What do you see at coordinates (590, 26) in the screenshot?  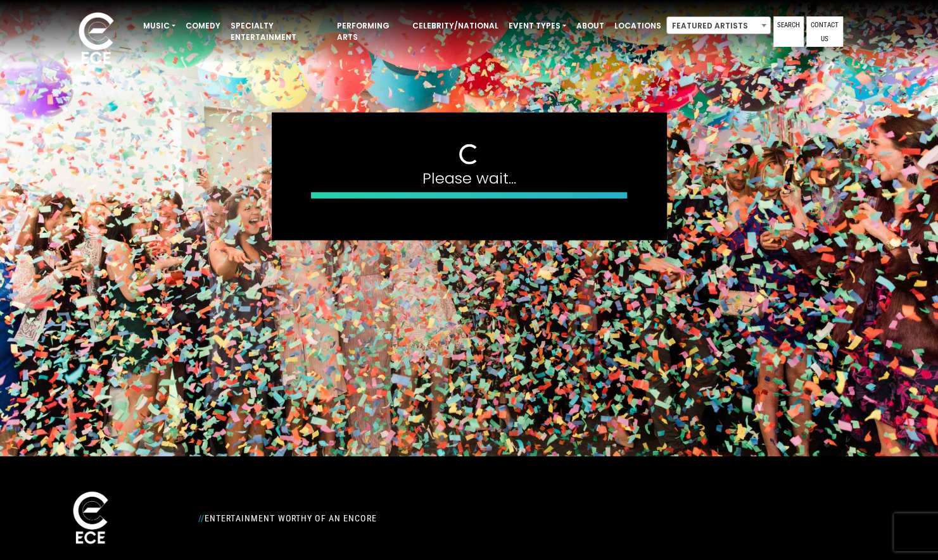 I see `a: About` at bounding box center [590, 26].